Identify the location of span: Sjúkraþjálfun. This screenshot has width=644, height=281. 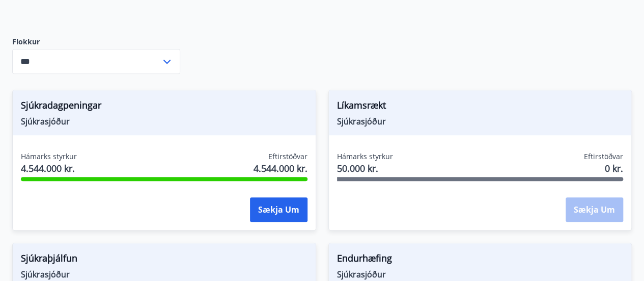
(164, 260).